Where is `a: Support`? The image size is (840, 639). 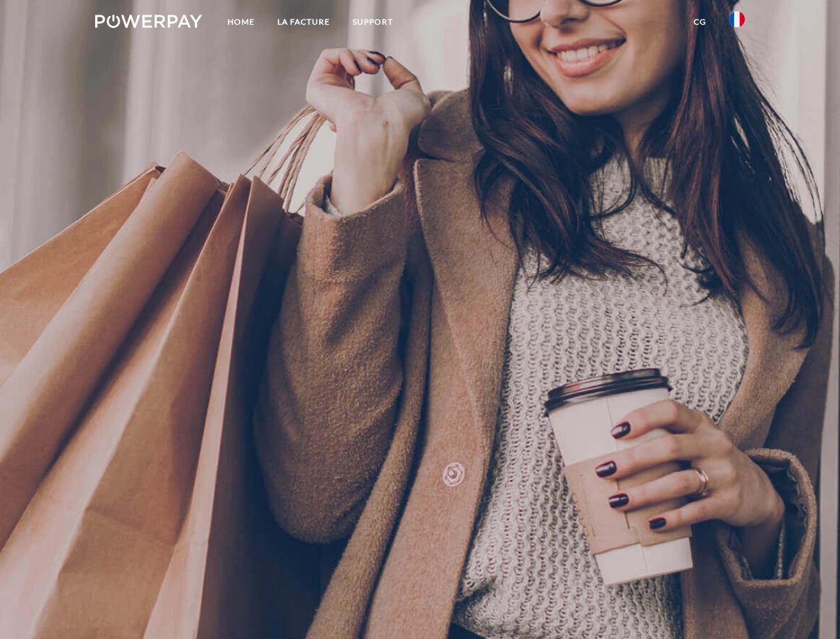 a: Support is located at coordinates (372, 22).